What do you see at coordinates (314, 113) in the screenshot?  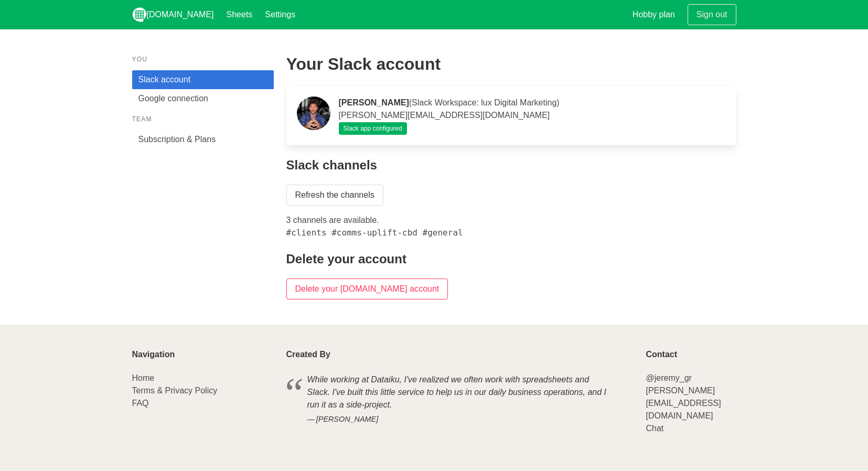 I see `img: 9121969637991_421c194d2000886921bf_512.png` at bounding box center [314, 113].